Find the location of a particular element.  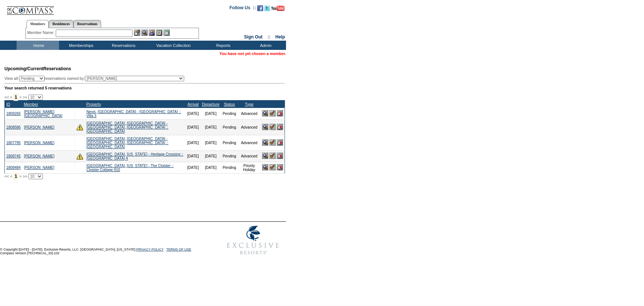

div: Your search returned 5 reservations is located at coordinates (145, 88).